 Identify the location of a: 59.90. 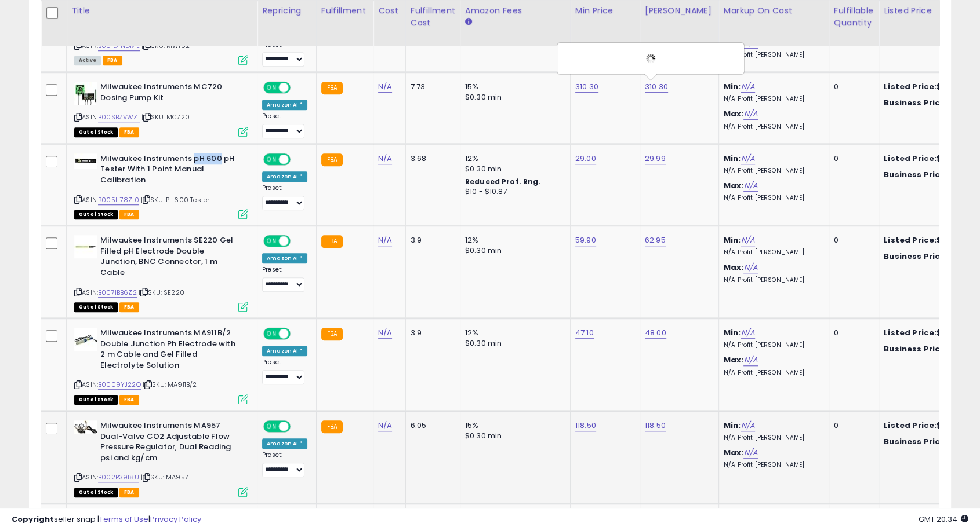
(585, 240).